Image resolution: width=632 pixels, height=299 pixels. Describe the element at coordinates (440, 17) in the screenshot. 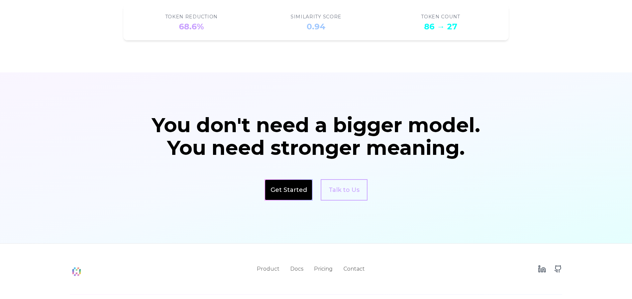

I see `div: Token Count` at that location.